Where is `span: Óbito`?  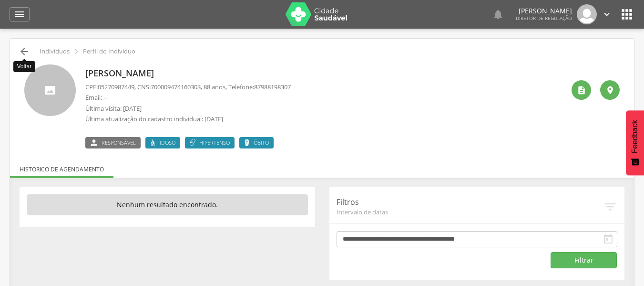
span: Óbito is located at coordinates (261, 143).